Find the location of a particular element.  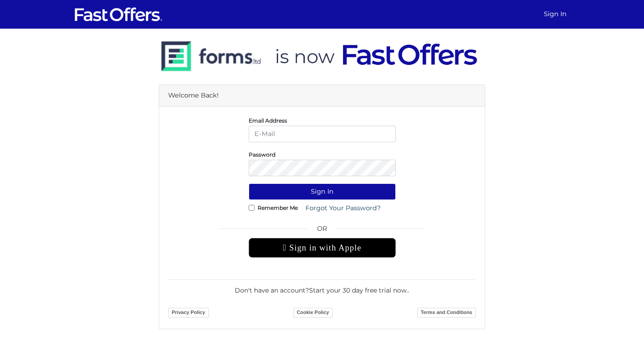

div: Sign in with Apple is located at coordinates (322, 248).